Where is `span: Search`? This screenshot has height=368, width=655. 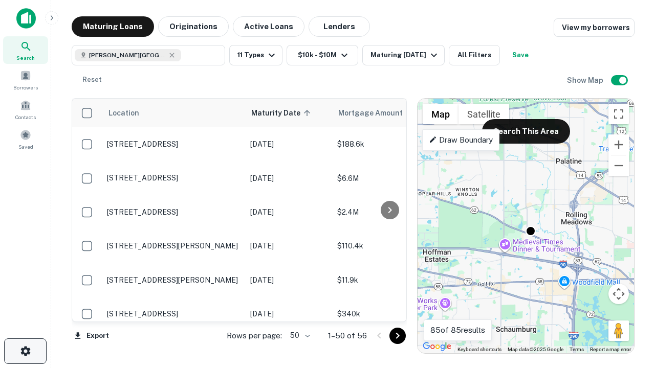 span: Search is located at coordinates (26, 58).